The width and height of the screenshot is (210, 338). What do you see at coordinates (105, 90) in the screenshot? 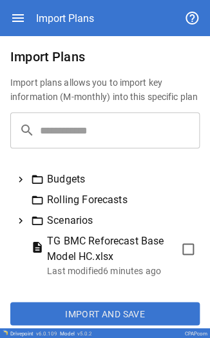
I see `h6: Import plans allows you to import key information (M-monthly) into this specific plan` at bounding box center [105, 90].